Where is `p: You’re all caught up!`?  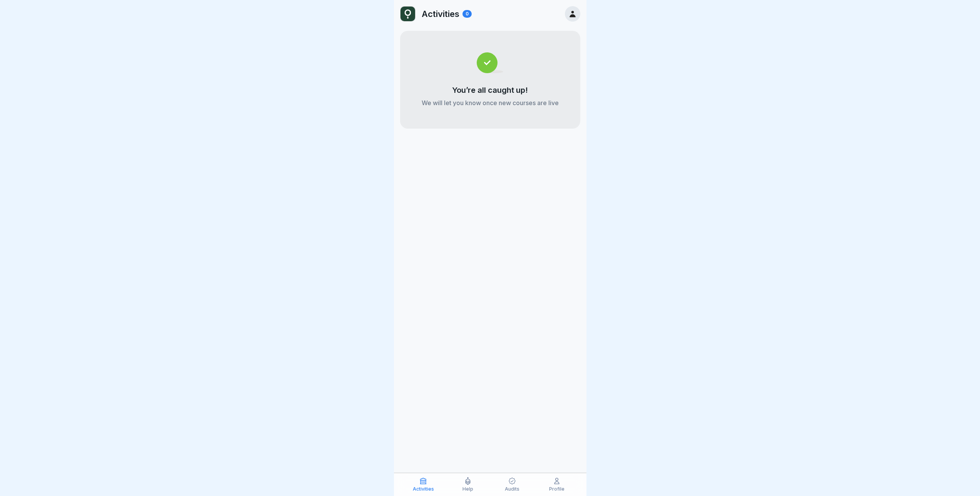 p: You’re all caught up! is located at coordinates (490, 90).